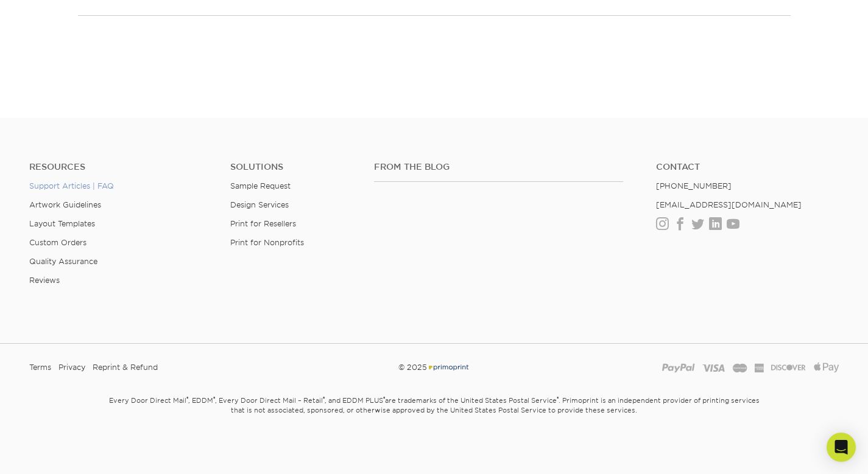  I want to click on a: Privacy, so click(72, 368).